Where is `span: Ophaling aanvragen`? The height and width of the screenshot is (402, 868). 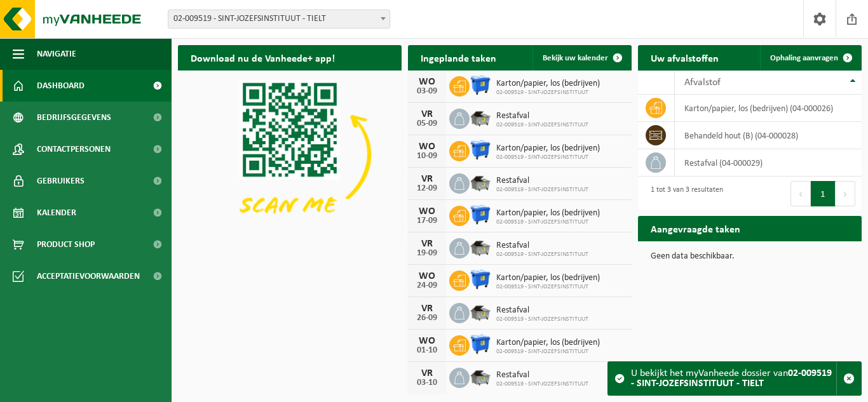
span: Ophaling aanvragen is located at coordinates (803, 58).